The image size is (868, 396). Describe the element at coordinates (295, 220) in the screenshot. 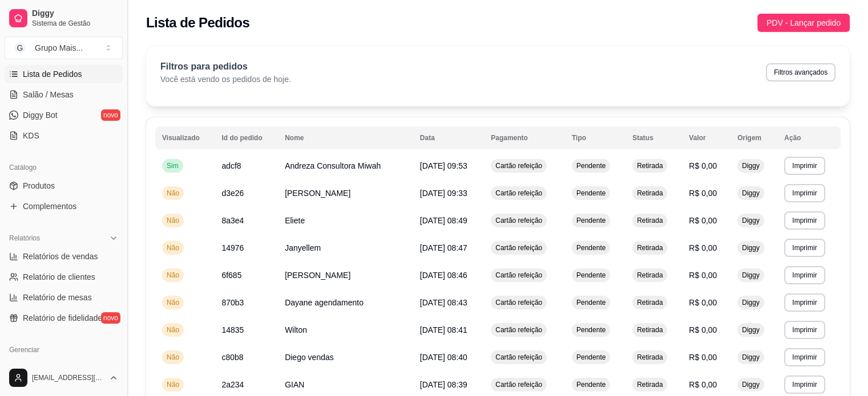

I see `span: Eliete` at that location.